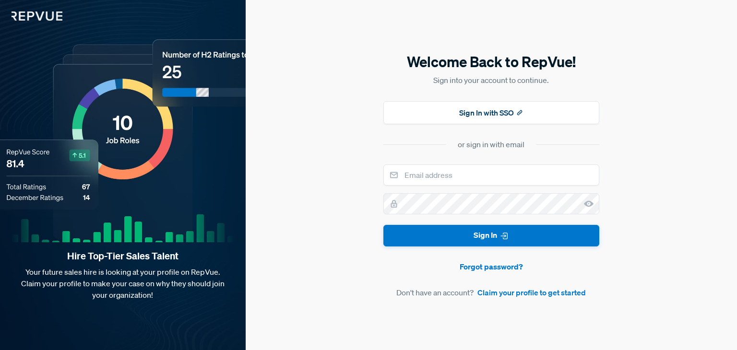 Image resolution: width=737 pixels, height=350 pixels. I want to click on button: Sign In, so click(492, 236).